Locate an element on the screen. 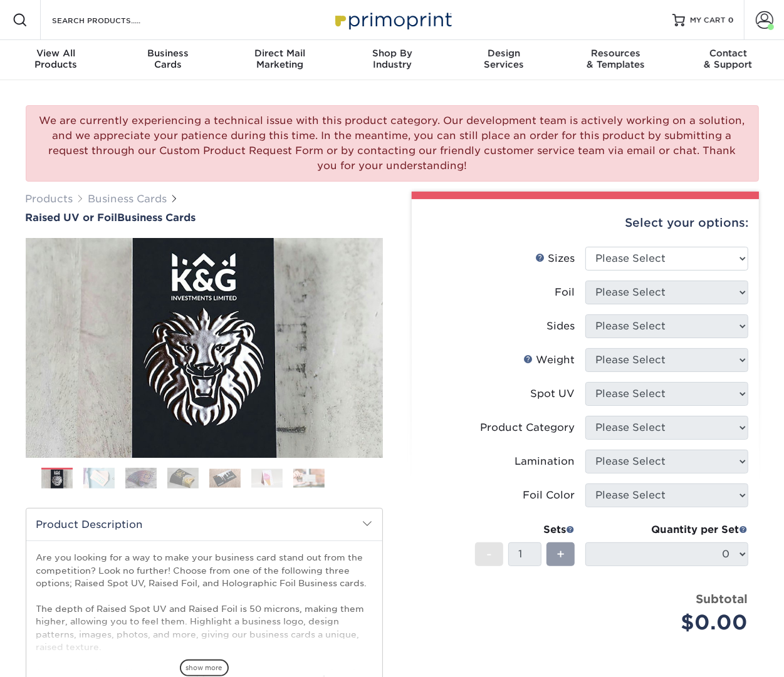  div: Weight is located at coordinates (549, 360).